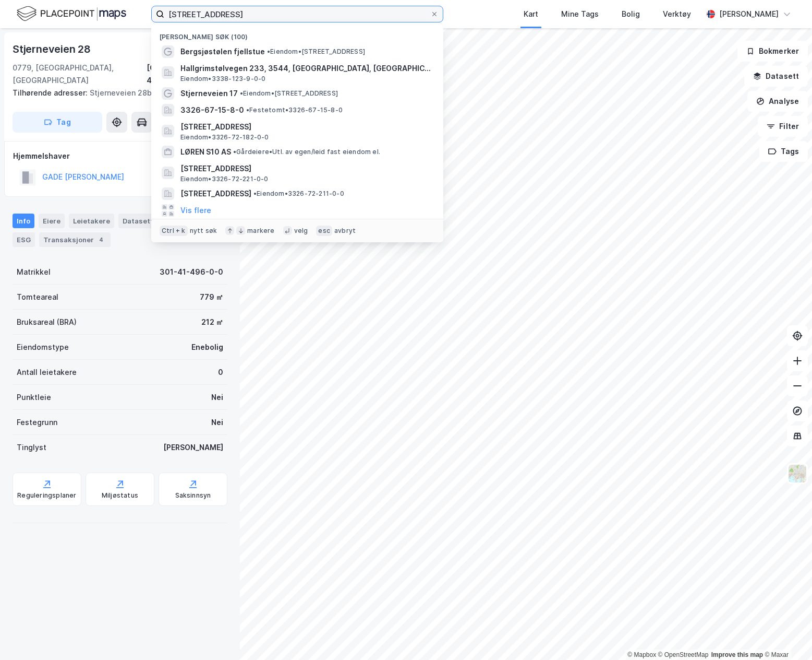 Image resolution: width=812 pixels, height=660 pixels. I want to click on button: Tags, so click(783, 151).